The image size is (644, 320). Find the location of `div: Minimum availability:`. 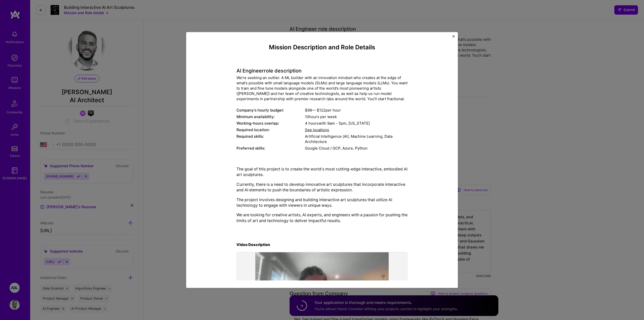

div: Minimum availability: is located at coordinates (271, 117).